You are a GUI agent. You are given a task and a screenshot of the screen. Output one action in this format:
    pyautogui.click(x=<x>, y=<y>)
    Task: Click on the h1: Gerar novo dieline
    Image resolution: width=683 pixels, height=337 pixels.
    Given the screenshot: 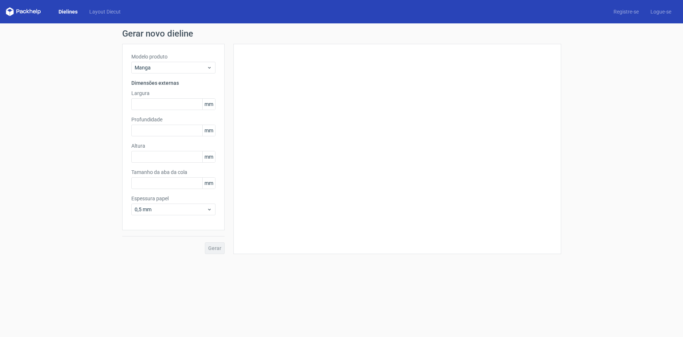 What is the action you would take?
    pyautogui.click(x=342, y=34)
    